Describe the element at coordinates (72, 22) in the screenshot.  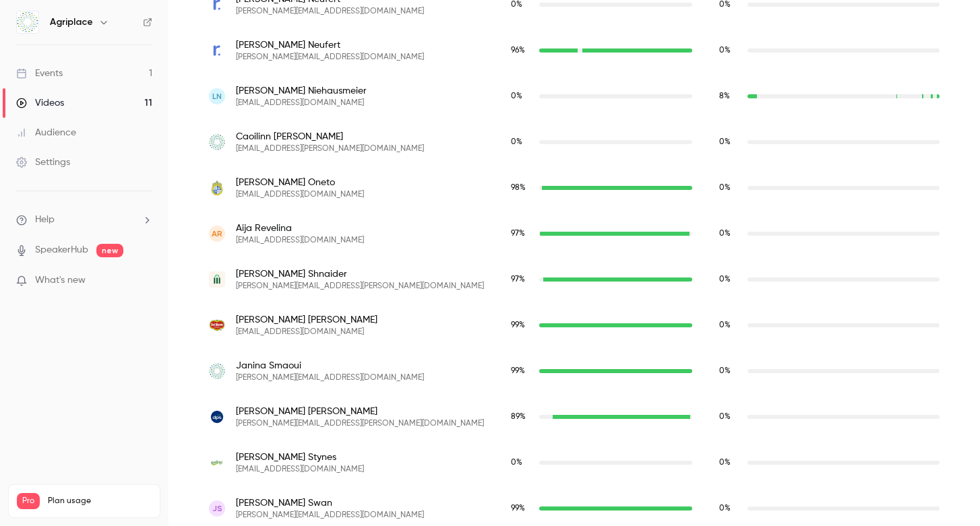
I see `h6: Agriplace` at that location.